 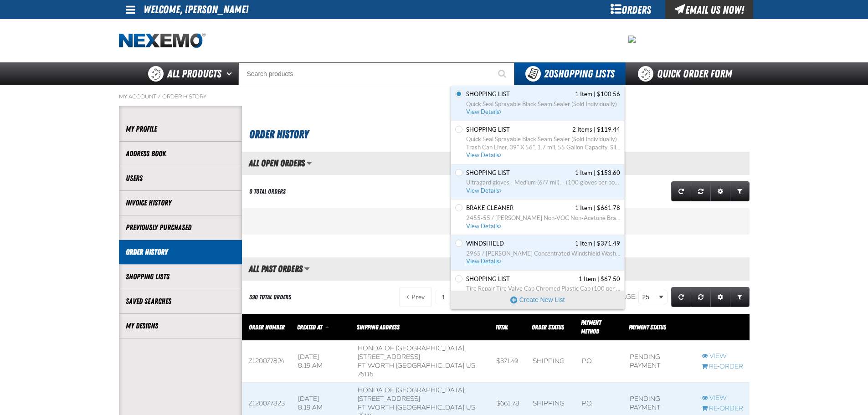 I want to click on input: Current page number, so click(x=444, y=297).